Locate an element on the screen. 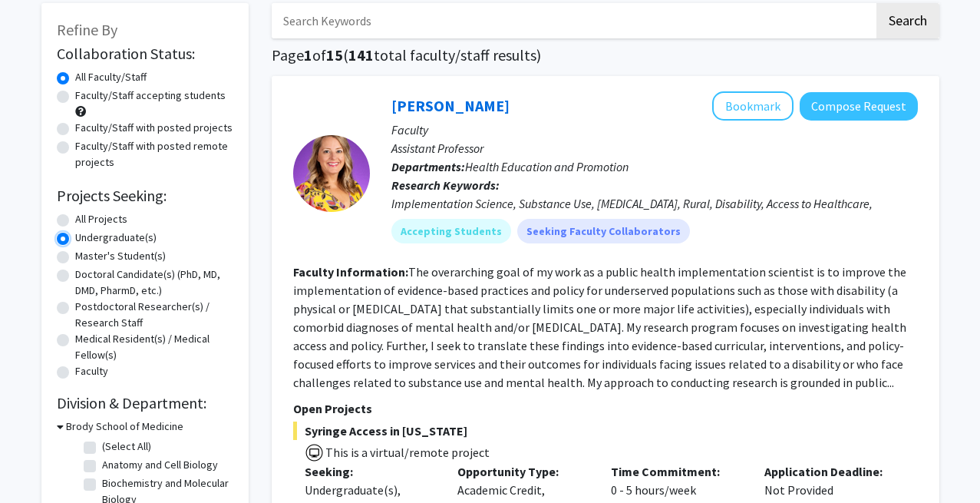 This screenshot has width=980, height=503. p: Application Deadline: is located at coordinates (830, 472).